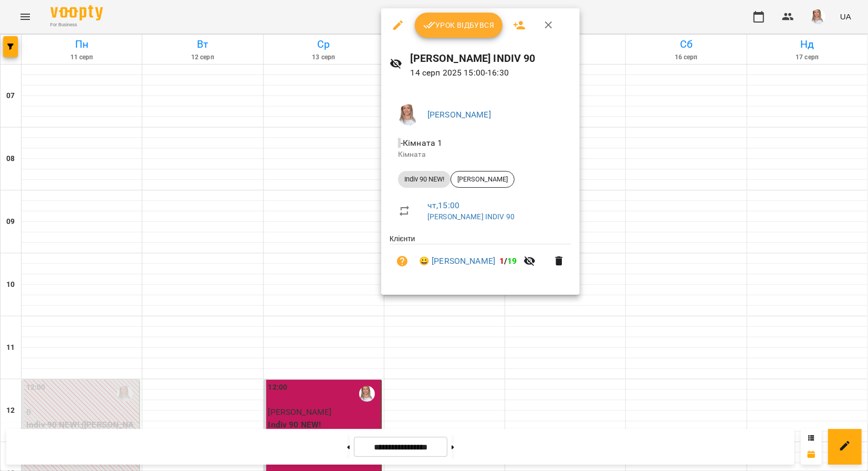 This screenshot has height=471, width=868. Describe the element at coordinates (459, 25) in the screenshot. I see `span: Урок відбувся` at that location.